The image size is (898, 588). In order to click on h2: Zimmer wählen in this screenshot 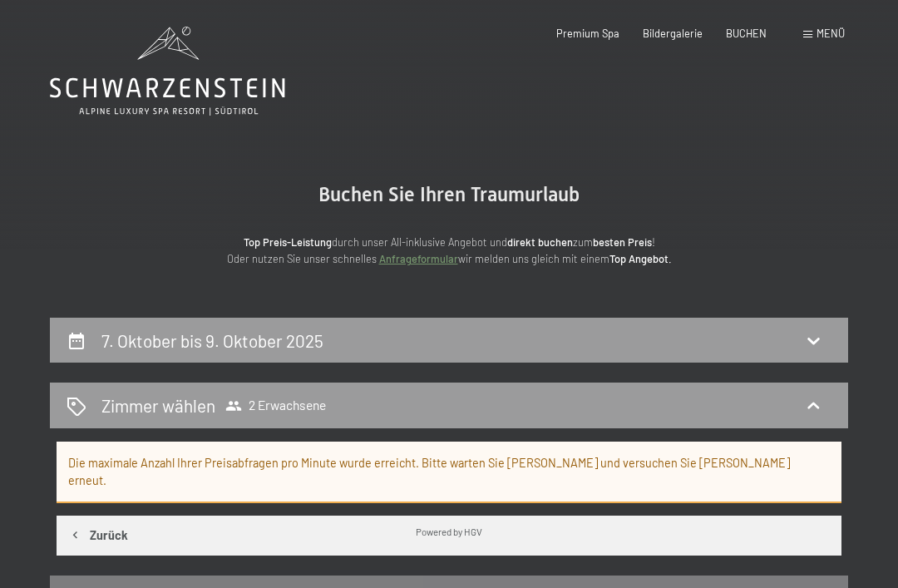, I will do `click(158, 405)`.